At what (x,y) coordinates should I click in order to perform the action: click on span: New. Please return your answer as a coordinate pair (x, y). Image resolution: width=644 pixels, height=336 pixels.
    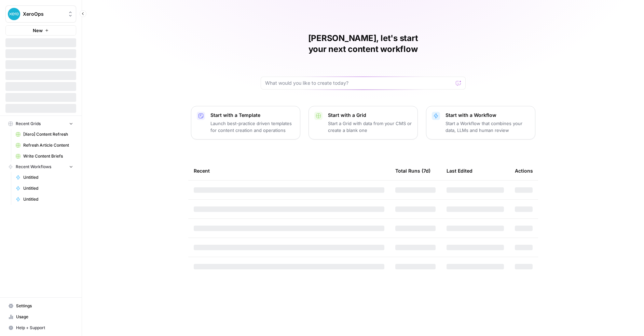
    Looking at the image, I should click on (37, 31).